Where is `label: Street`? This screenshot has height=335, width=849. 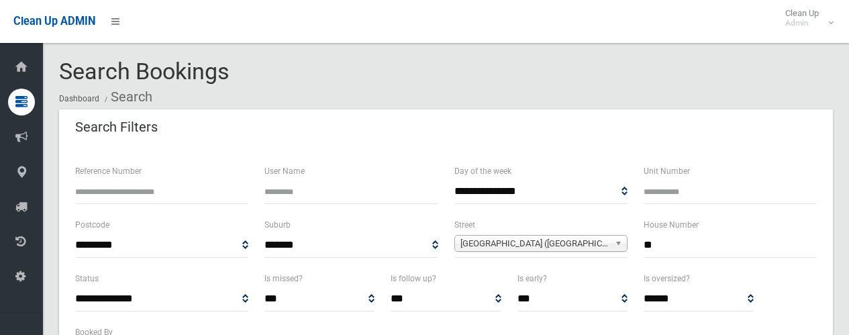
label: Street is located at coordinates (464, 225).